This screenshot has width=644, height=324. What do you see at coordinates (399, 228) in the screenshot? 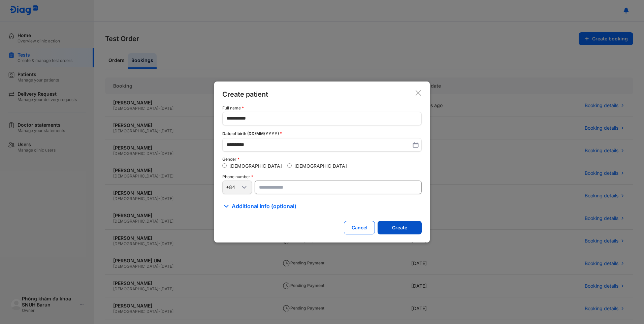
I see `button: Create` at bounding box center [399, 228].